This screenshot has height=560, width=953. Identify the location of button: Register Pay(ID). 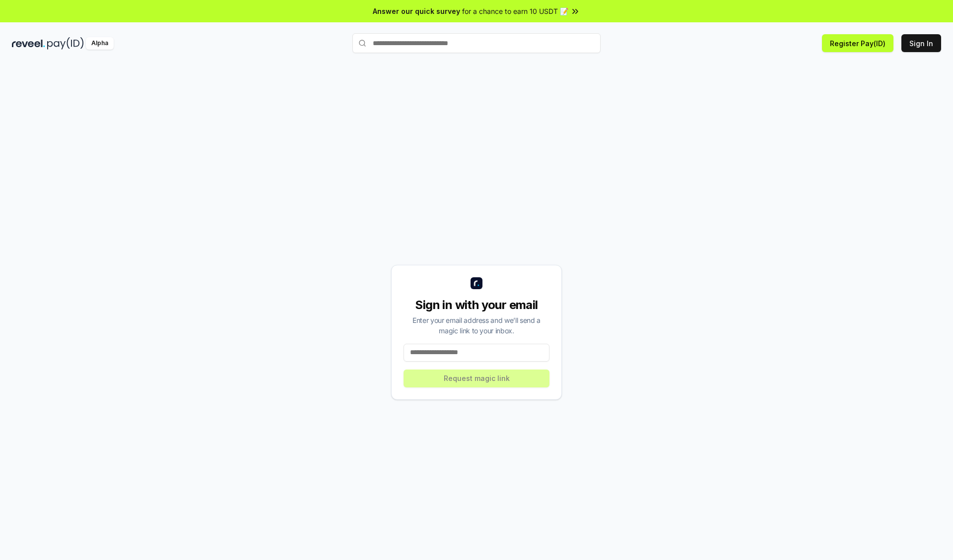
(858, 43).